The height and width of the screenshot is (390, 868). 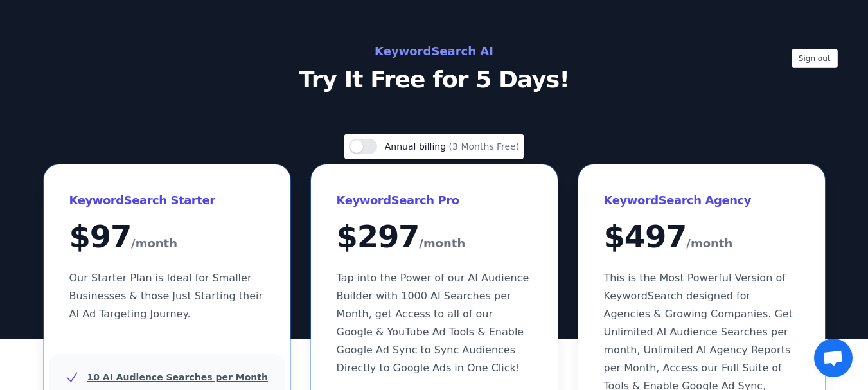 What do you see at coordinates (167, 201) in the screenshot?
I see `h3: KeywordSearch Starter` at bounding box center [167, 201].